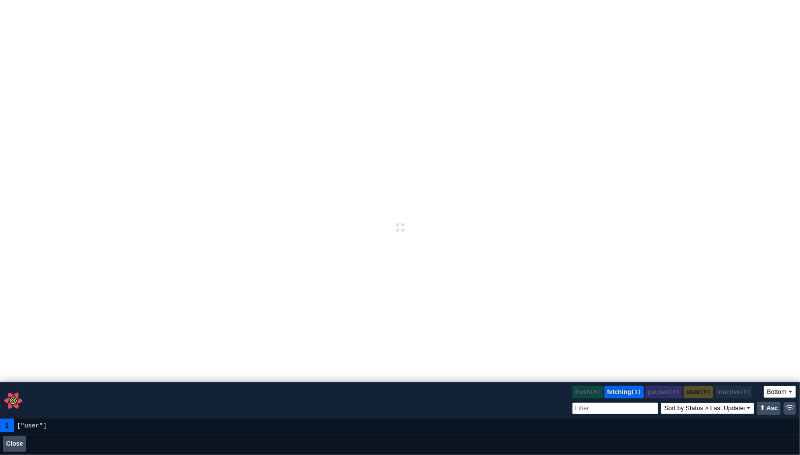 Image resolution: width=800 pixels, height=455 pixels. I want to click on button: Close React Query Devtools, so click(13, 401).